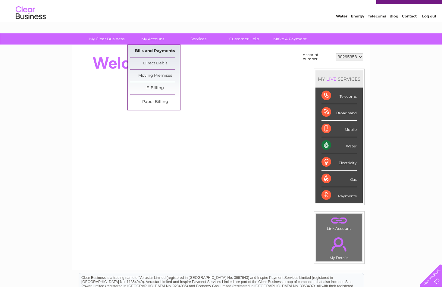 The image size is (442, 287). What do you see at coordinates (107, 39) in the screenshot?
I see `a: My Clear Business` at bounding box center [107, 39].